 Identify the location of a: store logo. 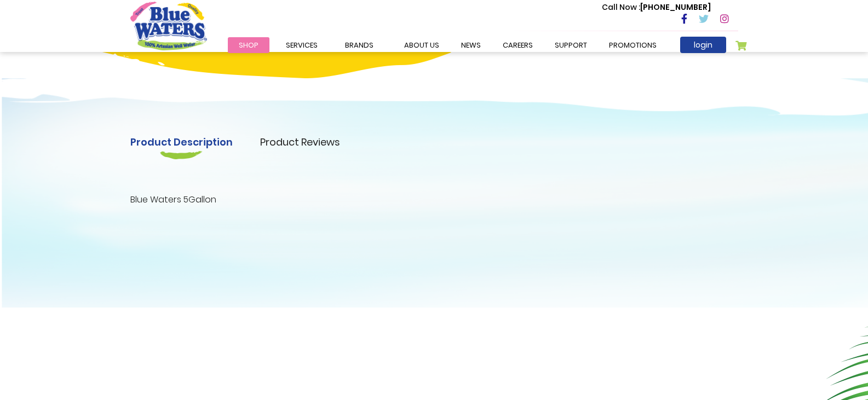
(169, 26).